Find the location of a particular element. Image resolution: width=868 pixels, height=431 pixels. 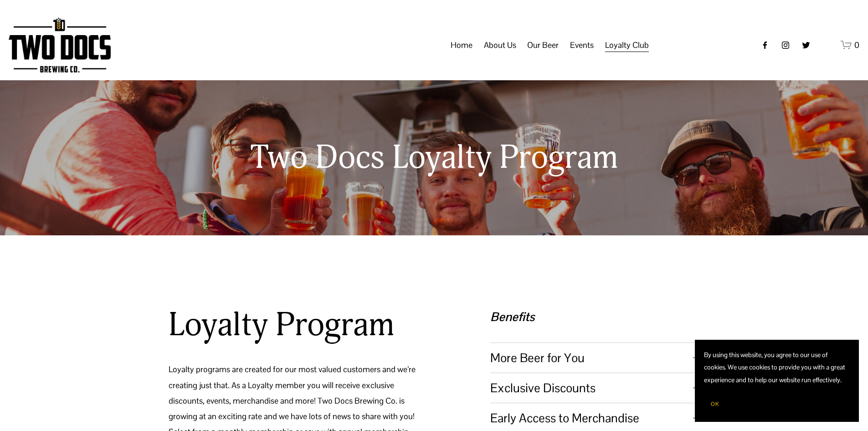

a: twitter-unauth is located at coordinates (806, 45).